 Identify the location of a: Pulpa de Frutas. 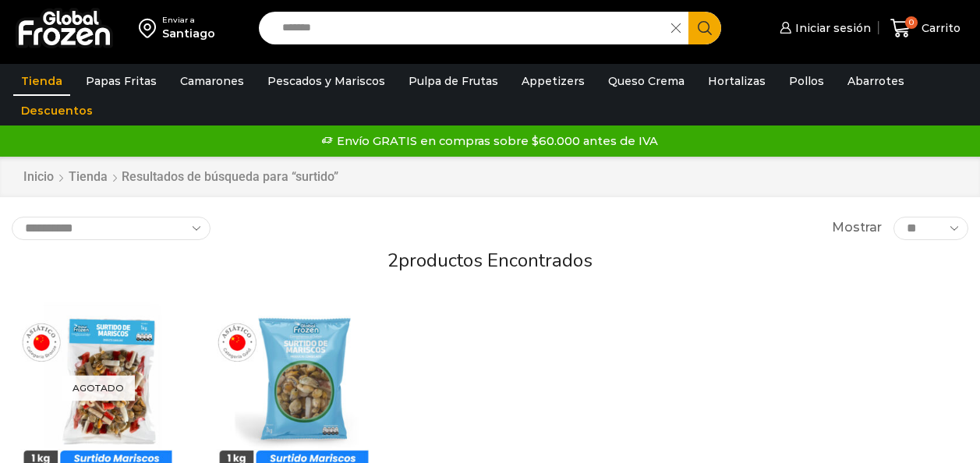
(453, 81).